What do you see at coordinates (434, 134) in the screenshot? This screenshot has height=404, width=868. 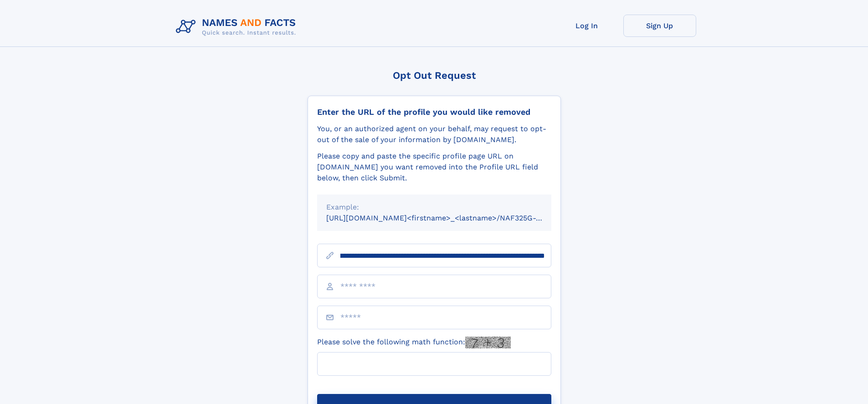 I see `div: You, or an authorized agent on your behalf, may request to opt-out of the sale of your informatio...` at bounding box center [434, 134].